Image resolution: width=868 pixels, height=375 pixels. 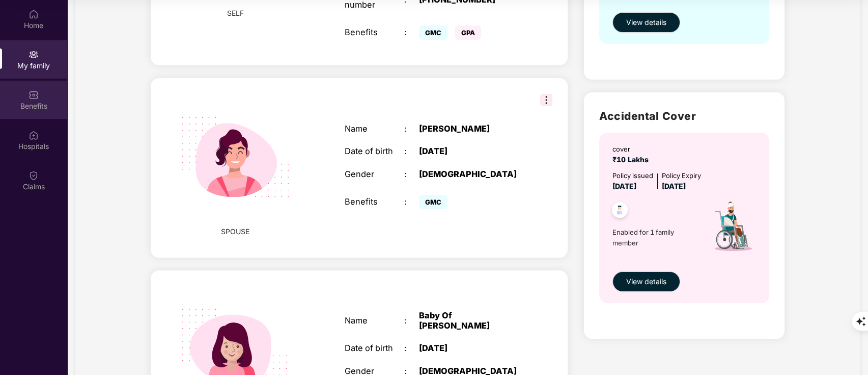 What do you see at coordinates (33, 175) in the screenshot?
I see `img: svg+xml;base64,PHN2ZyBpZD0iQ2xhaW0iIHhtbG5zPSJodHRwOi8vd3d3LnczLm9yZy8yMDAwL3N2ZyIgd2lkdGg9IjIwIi...` at bounding box center [33, 175].